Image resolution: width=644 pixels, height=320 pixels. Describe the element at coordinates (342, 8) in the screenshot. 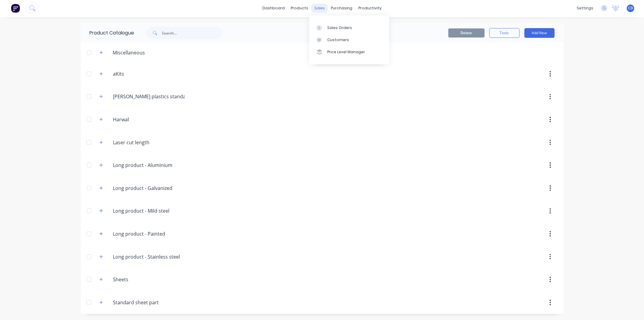

I see `div: purchasing` at that location.